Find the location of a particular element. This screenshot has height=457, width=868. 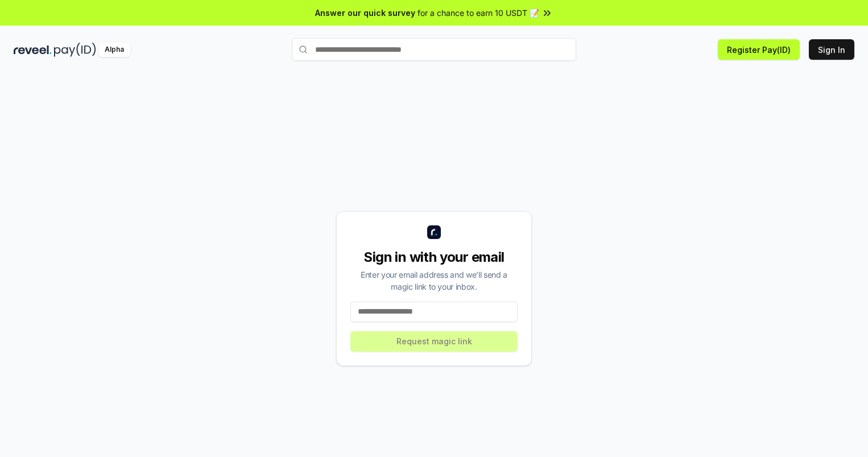

div: Alpha is located at coordinates (115, 50).